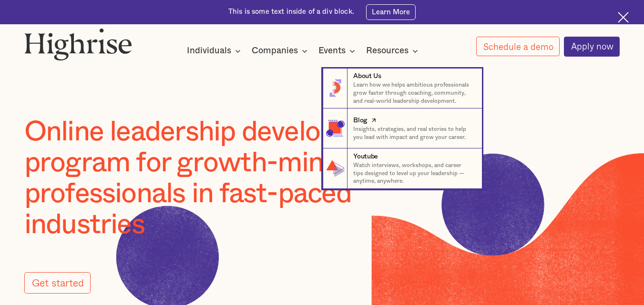  I want to click on div: About Us, so click(367, 76).